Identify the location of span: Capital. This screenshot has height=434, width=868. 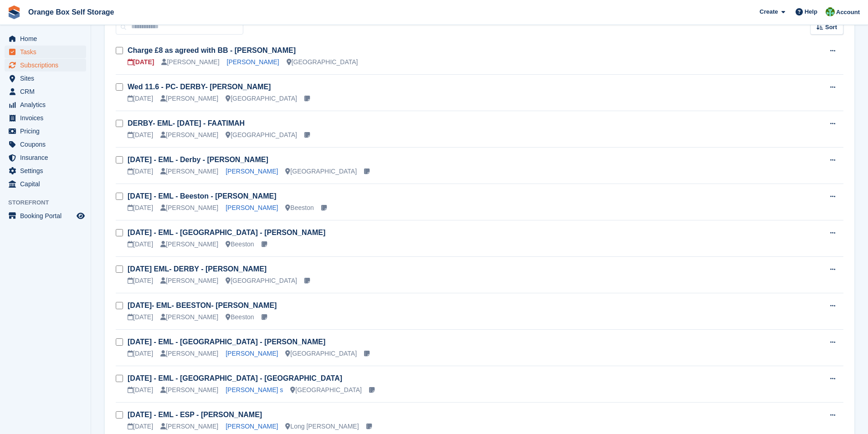
(47, 184).